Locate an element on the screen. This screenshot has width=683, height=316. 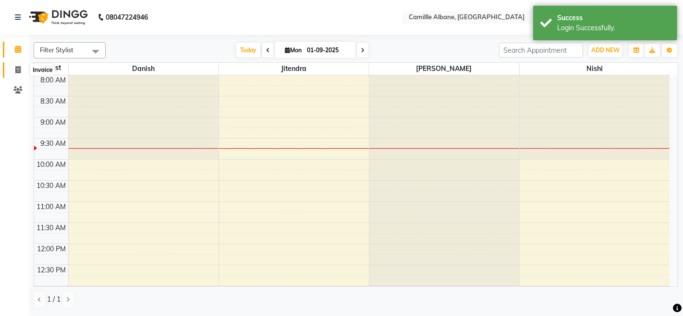
span: 1 / 1 is located at coordinates (54, 300).